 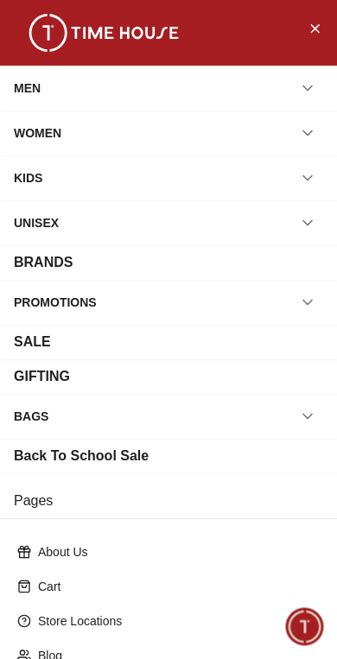 I want to click on div: GIFTING, so click(x=41, y=376).